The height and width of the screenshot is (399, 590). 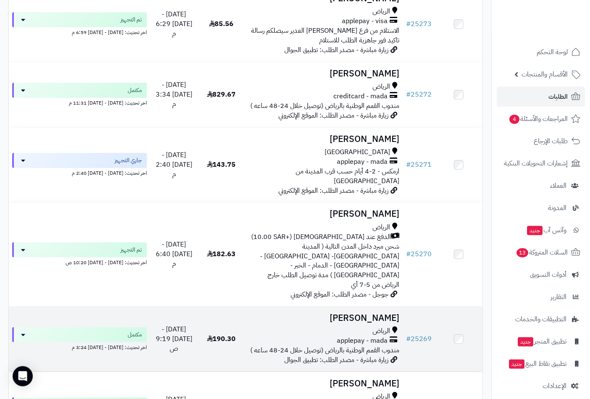 I want to click on span: جوجل - مصدر الطلب: الموقع الإلكتروني, so click(x=339, y=294).